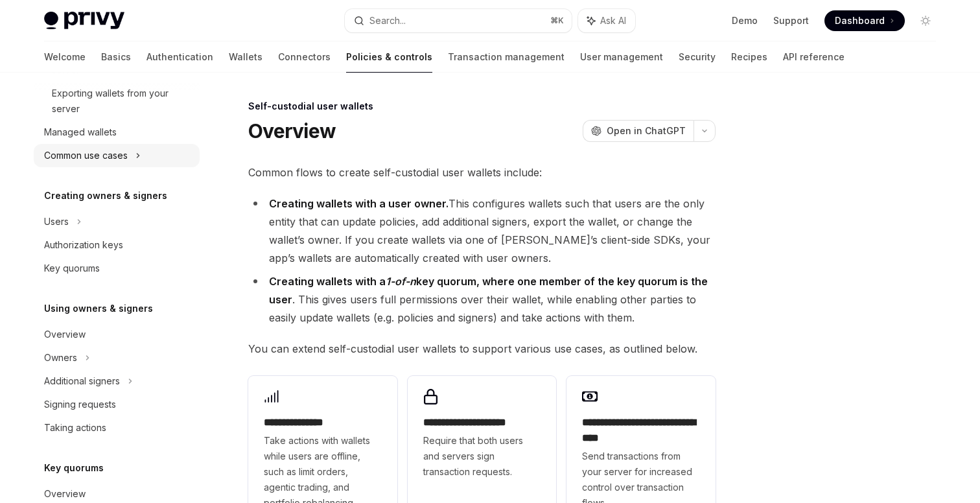 The height and width of the screenshot is (503, 980). Describe the element at coordinates (925, 20) in the screenshot. I see `button: Toggle dark mode` at that location.